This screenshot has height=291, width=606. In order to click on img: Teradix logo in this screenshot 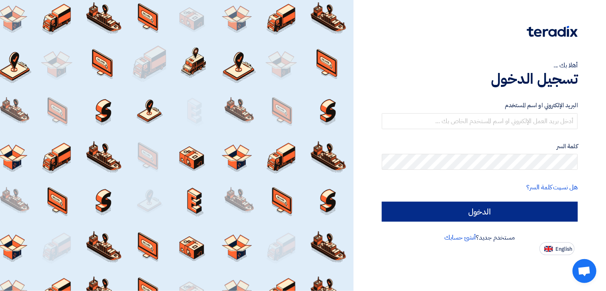, I will do `click(553, 31)`.